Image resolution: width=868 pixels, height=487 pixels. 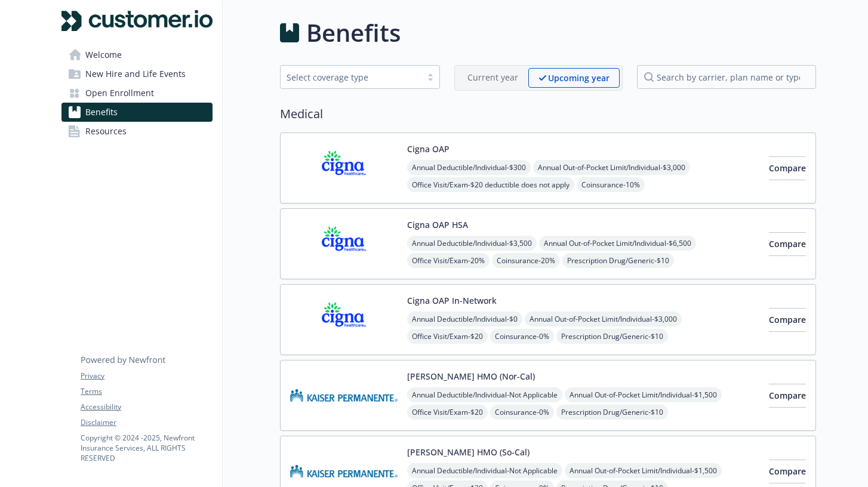 I want to click on button: Cigna OAP HSA, so click(x=438, y=224).